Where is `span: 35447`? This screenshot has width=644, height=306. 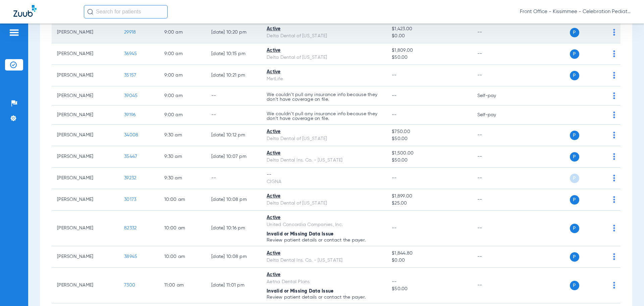 span: 35447 is located at coordinates (130, 156).